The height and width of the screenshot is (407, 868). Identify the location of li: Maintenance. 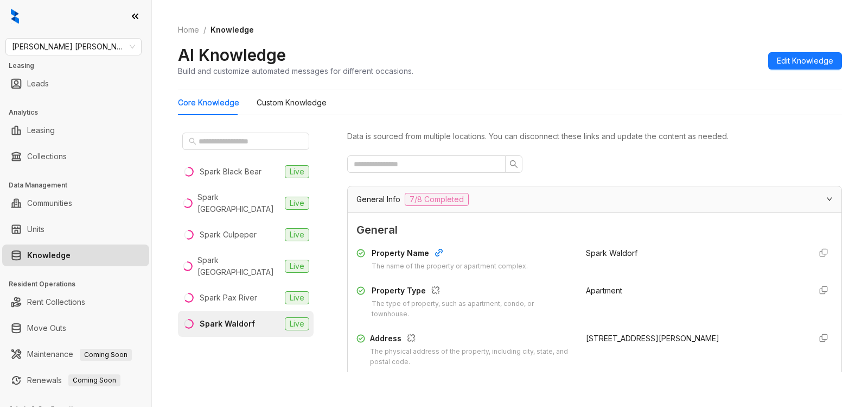
(76, 354).